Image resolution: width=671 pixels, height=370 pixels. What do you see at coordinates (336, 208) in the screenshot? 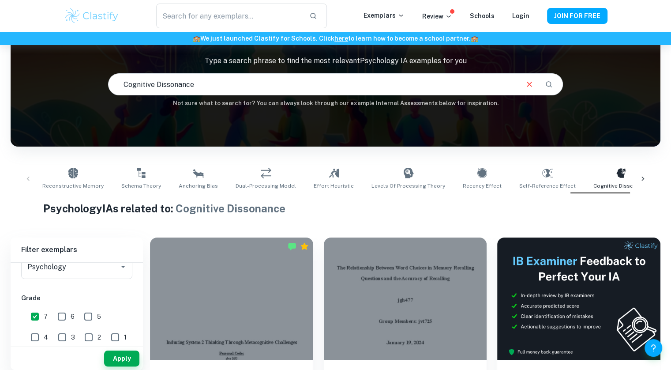
I see `h1: Psychology IAs related to:` at bounding box center [336, 208].